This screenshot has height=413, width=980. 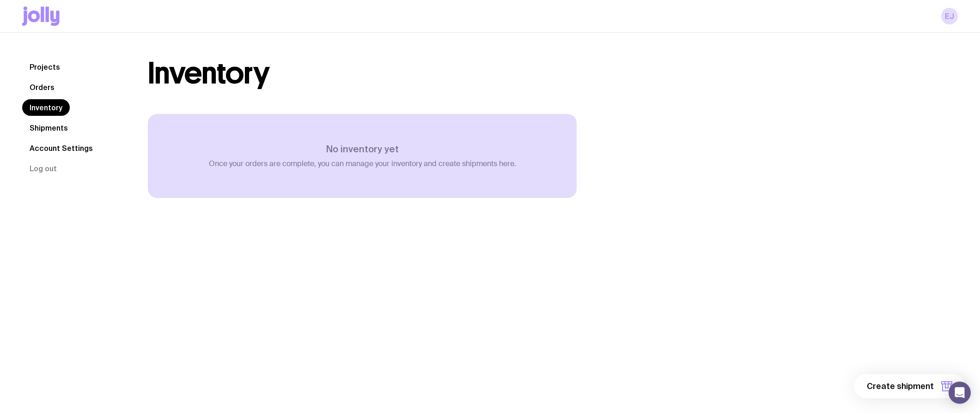 What do you see at coordinates (45, 67) in the screenshot?
I see `a: Projects` at bounding box center [45, 67].